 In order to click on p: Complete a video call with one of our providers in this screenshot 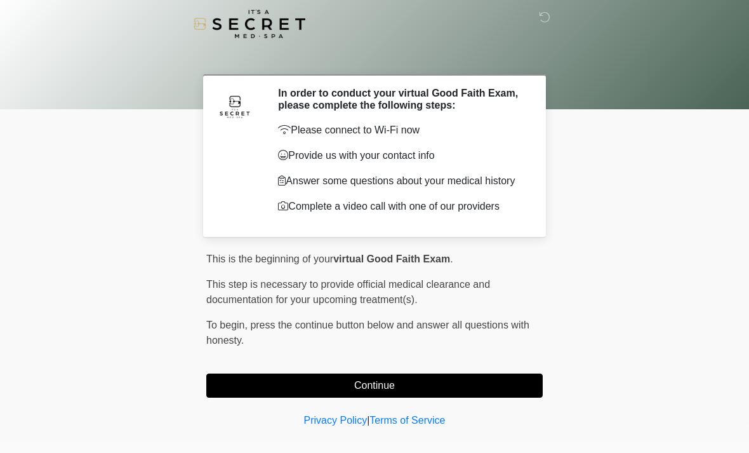, I will do `click(401, 206)`.